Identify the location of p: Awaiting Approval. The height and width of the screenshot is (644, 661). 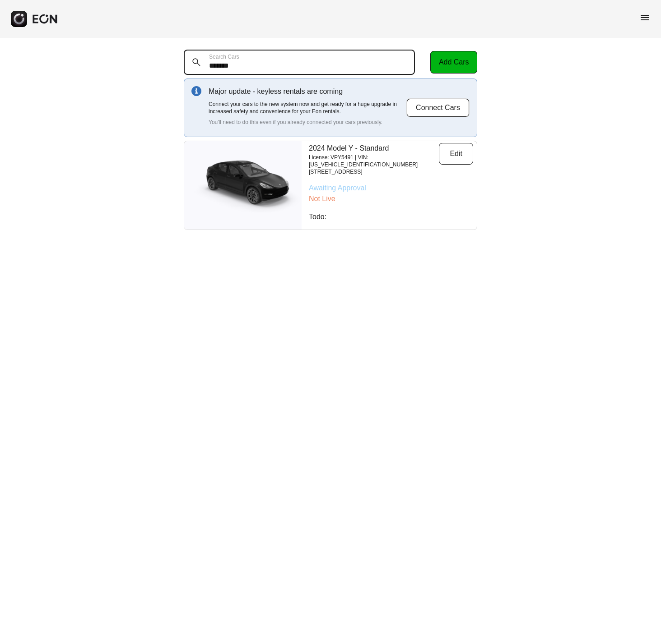
(391, 188).